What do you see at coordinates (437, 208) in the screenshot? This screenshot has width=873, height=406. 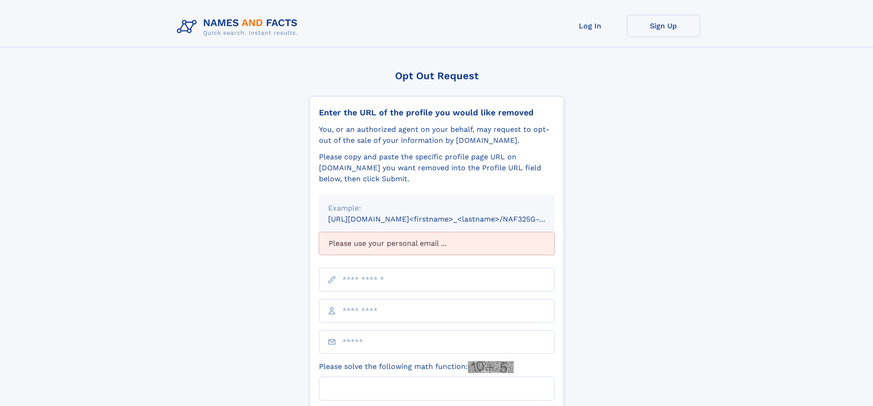 I see `div: Example:` at bounding box center [437, 208].